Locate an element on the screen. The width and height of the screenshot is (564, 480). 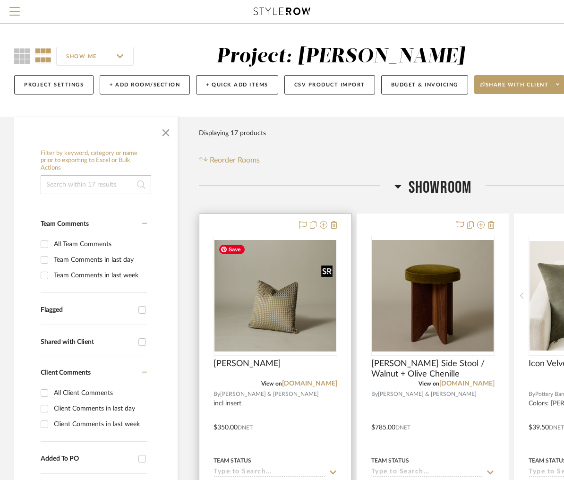
div: Shared with Client is located at coordinates (87, 342).